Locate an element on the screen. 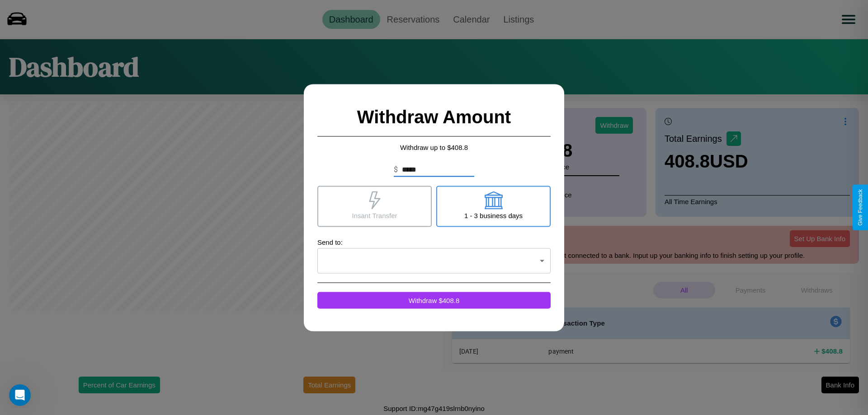 The width and height of the screenshot is (868, 415). h2: Withdraw Amount is located at coordinates (434, 117).